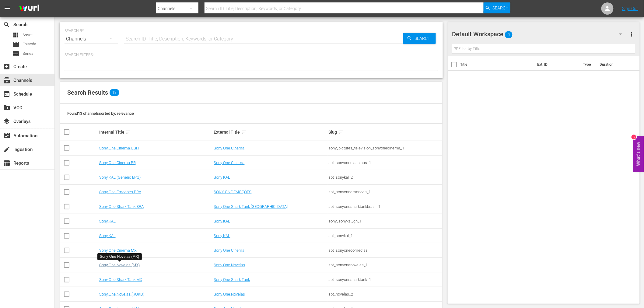 The height and width of the screenshot is (308, 644). I want to click on div: spt_sonyoneemocoes_1, so click(385, 191).